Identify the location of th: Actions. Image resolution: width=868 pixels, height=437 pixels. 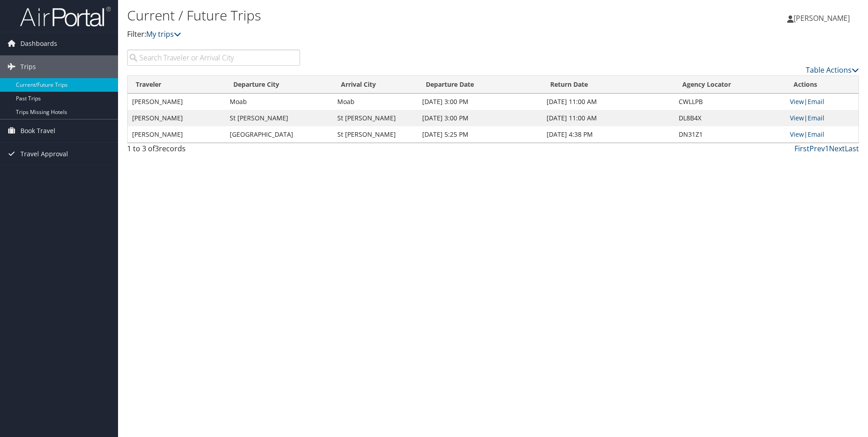
(822, 84).